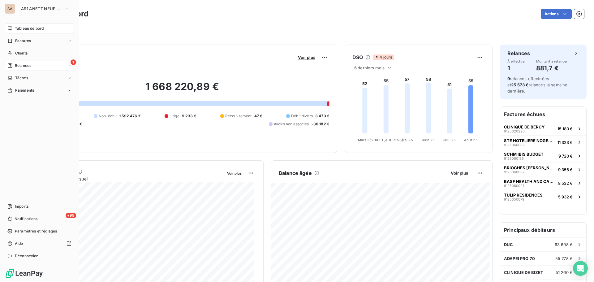 The width and height of the screenshot is (594, 282). What do you see at coordinates (19, 243) in the screenshot?
I see `span: Aide` at bounding box center [19, 243].